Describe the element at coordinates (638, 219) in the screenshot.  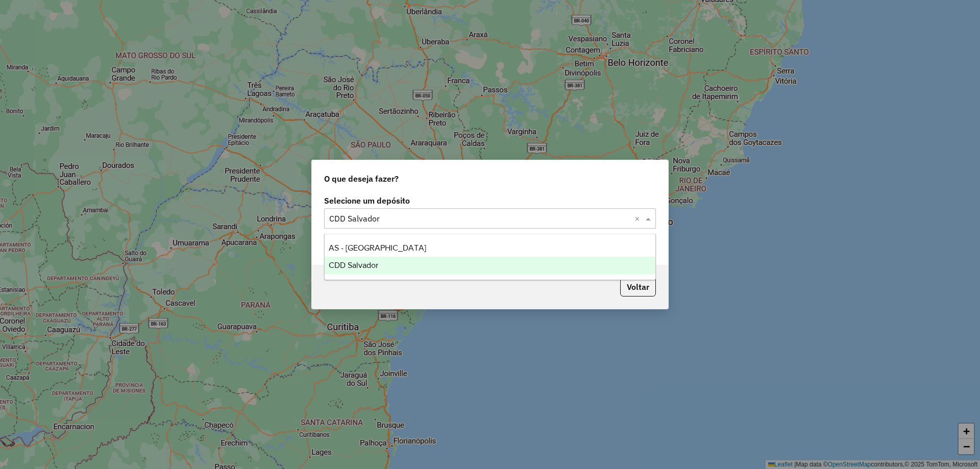
I see `span: Clear all` at that location.